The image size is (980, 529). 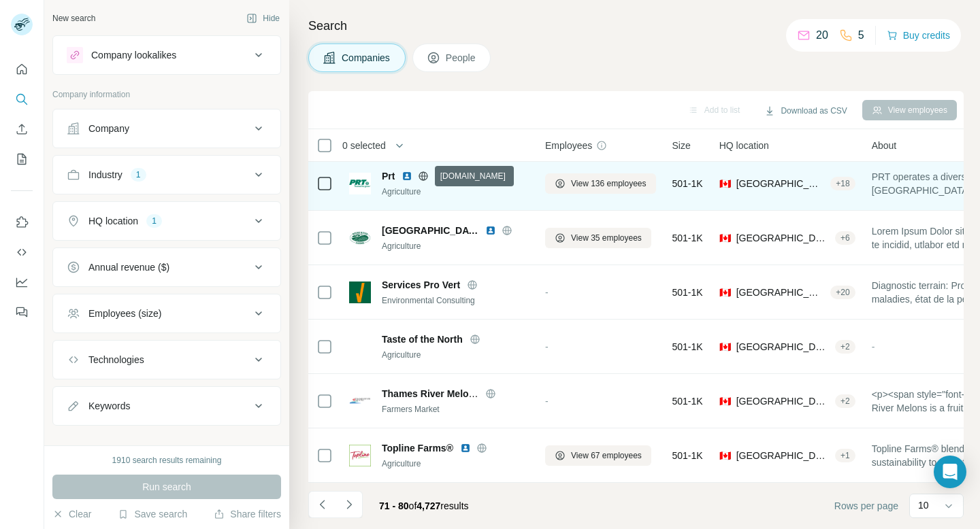 I want to click on span: HQ location, so click(x=744, y=145).